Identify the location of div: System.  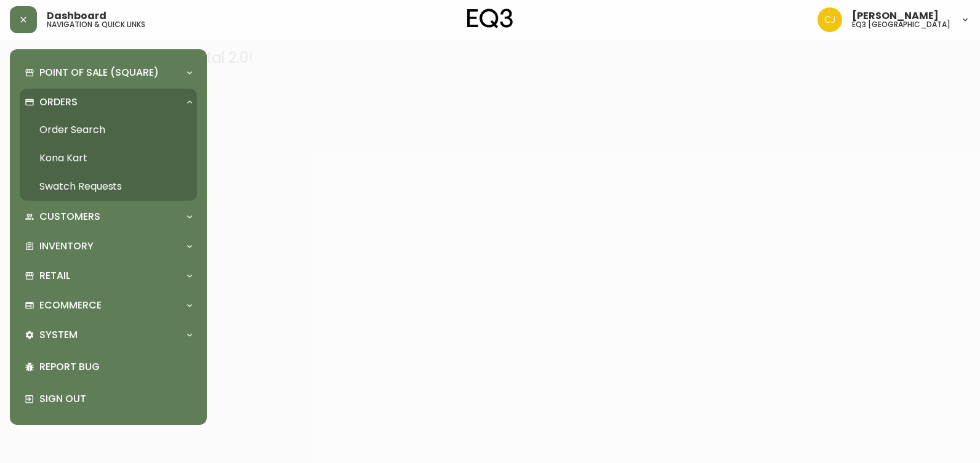
(108, 335).